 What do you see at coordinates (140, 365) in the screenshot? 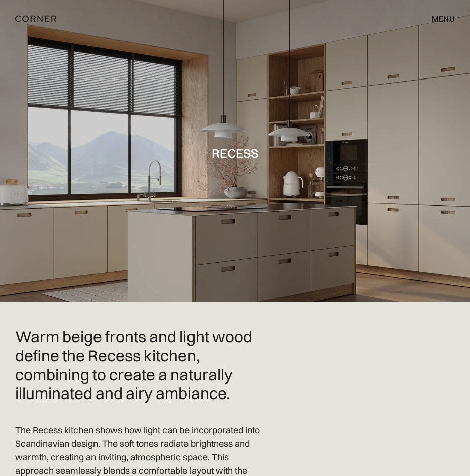
I see `h2: Warm beige fronts and light wood define the Recess kitchen, combining to create a naturally illum...` at bounding box center [140, 365].